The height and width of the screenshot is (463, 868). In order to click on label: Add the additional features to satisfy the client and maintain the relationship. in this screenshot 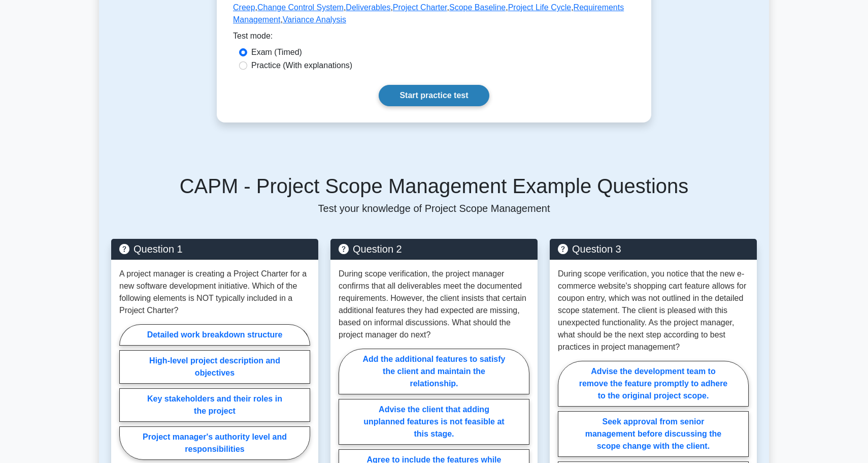, I will do `click(434, 371)`.